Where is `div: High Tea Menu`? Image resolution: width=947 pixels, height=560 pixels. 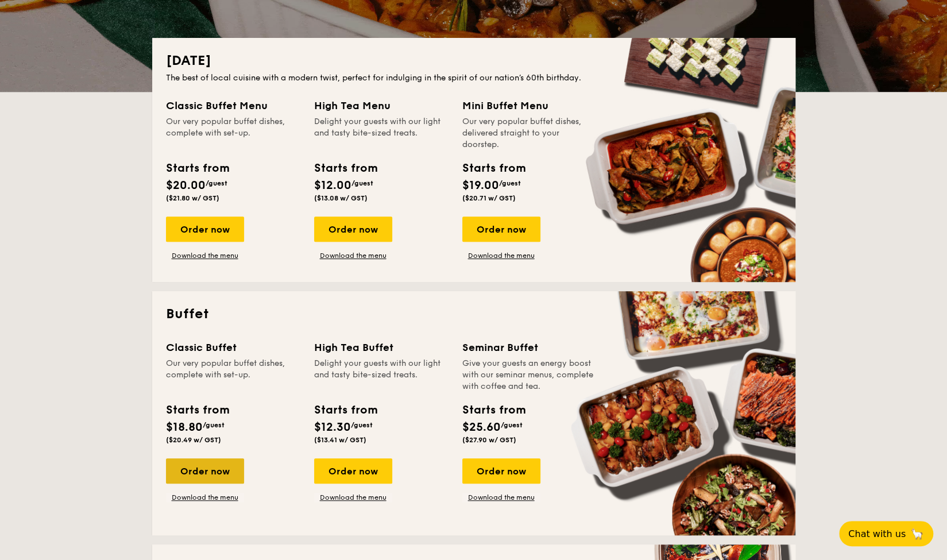 div: High Tea Menu is located at coordinates (381, 106).